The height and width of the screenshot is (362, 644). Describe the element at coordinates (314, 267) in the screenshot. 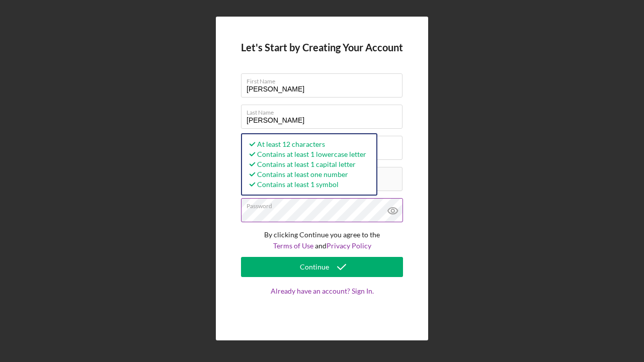

I see `div: Continue` at that location.